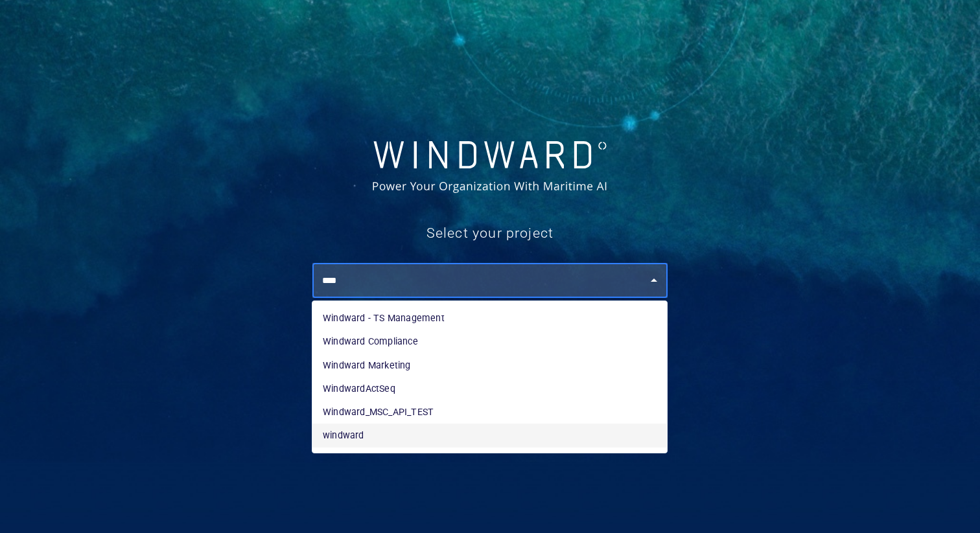 Image resolution: width=980 pixels, height=533 pixels. Describe the element at coordinates (489, 389) in the screenshot. I see `li: WindwardActSeq` at that location.